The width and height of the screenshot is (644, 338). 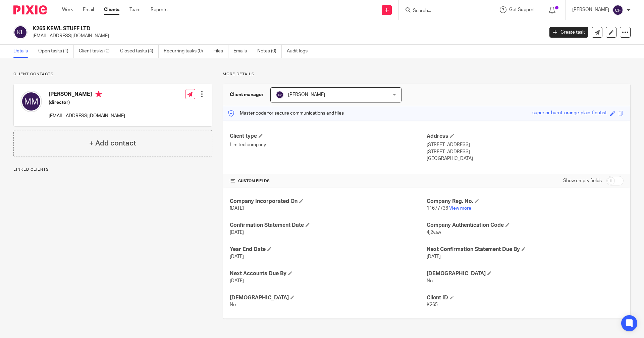 I want to click on h4: Client ID, so click(x=525, y=297).